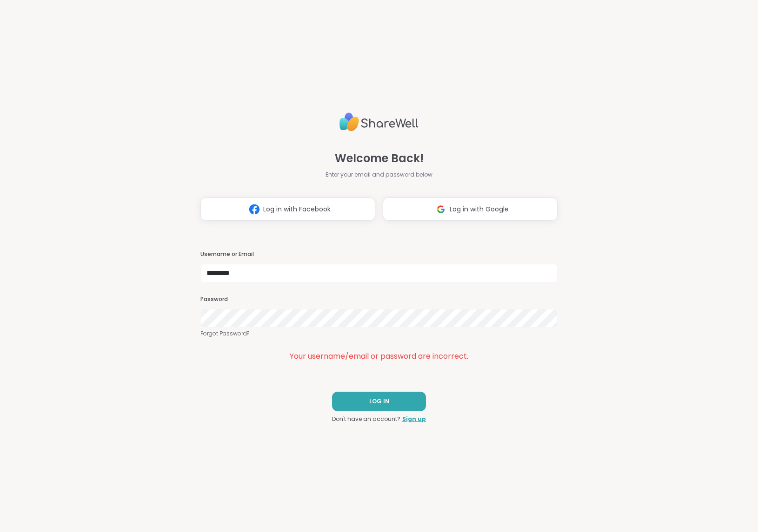 The height and width of the screenshot is (532, 758). What do you see at coordinates (287, 209) in the screenshot?
I see `button: Log in with Facebook` at bounding box center [287, 209].